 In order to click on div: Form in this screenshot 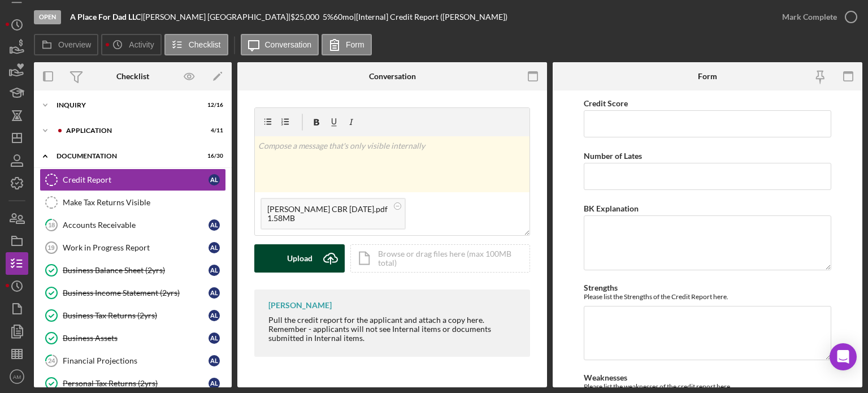, I will do `click(707, 76)`.